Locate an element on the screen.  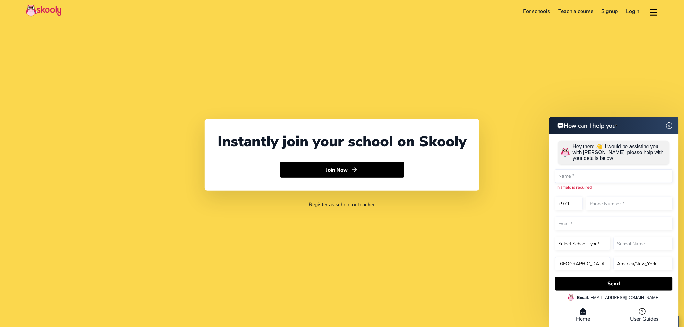
button: Join Nowarrow forward outline is located at coordinates (342, 170).